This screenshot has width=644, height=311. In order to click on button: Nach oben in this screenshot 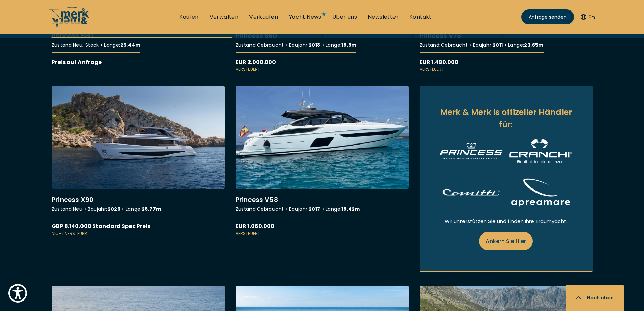, I will do `click(595, 298)`.